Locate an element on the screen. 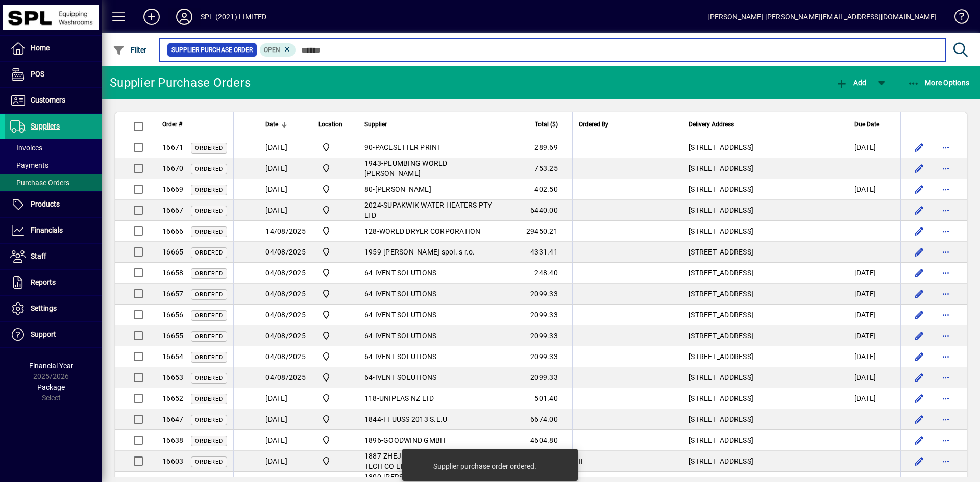 Image resolution: width=980 pixels, height=482 pixels. span: PACESETTER PRINT is located at coordinates (408, 147).